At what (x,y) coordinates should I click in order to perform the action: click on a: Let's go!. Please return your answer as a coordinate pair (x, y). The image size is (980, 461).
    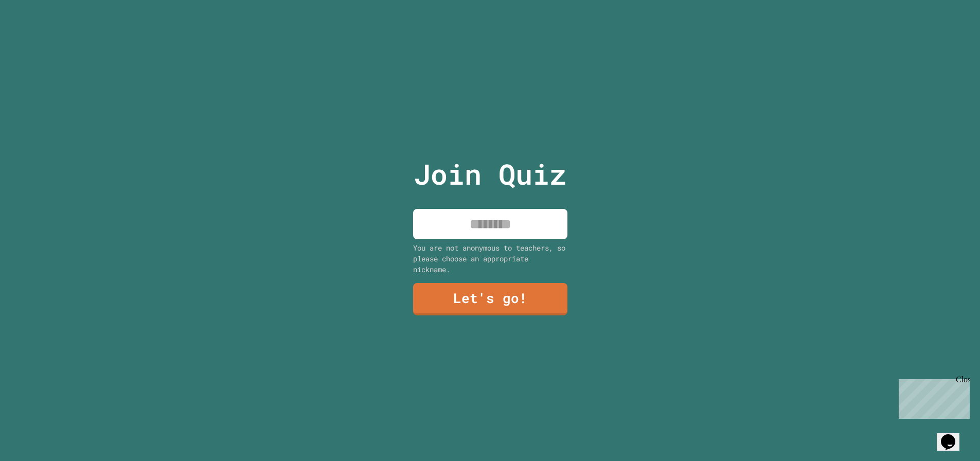
    Looking at the image, I should click on (490, 299).